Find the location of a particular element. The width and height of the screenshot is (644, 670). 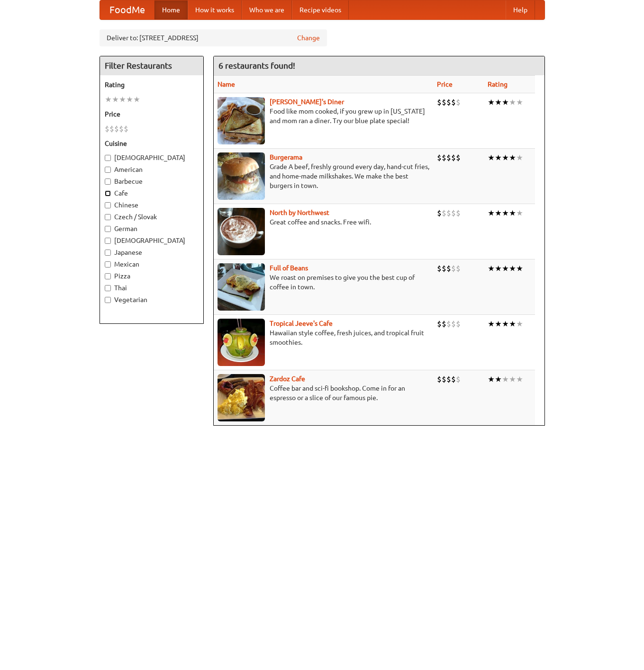

label: German is located at coordinates (152, 229).